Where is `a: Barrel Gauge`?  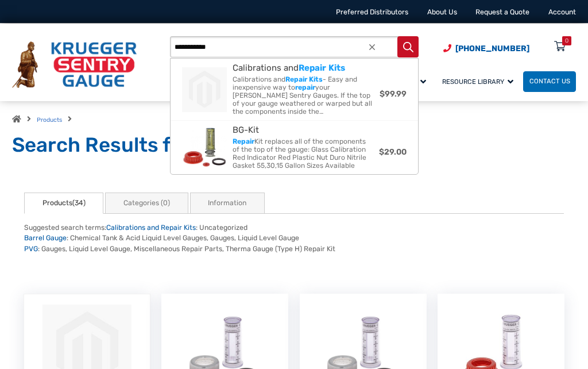
a: Barrel Gauge is located at coordinates (46, 238).